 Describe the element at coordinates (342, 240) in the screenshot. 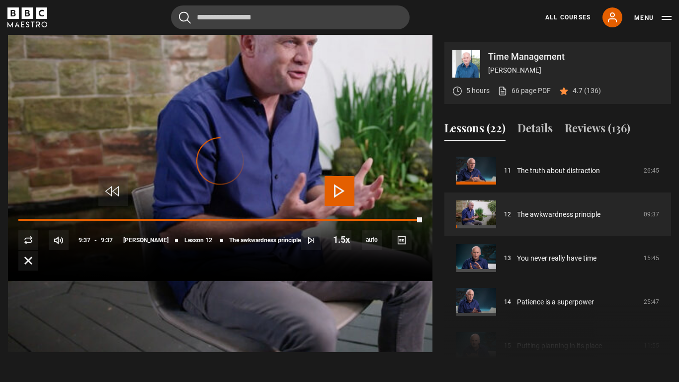

I see `button: Playback Rate` at that location.